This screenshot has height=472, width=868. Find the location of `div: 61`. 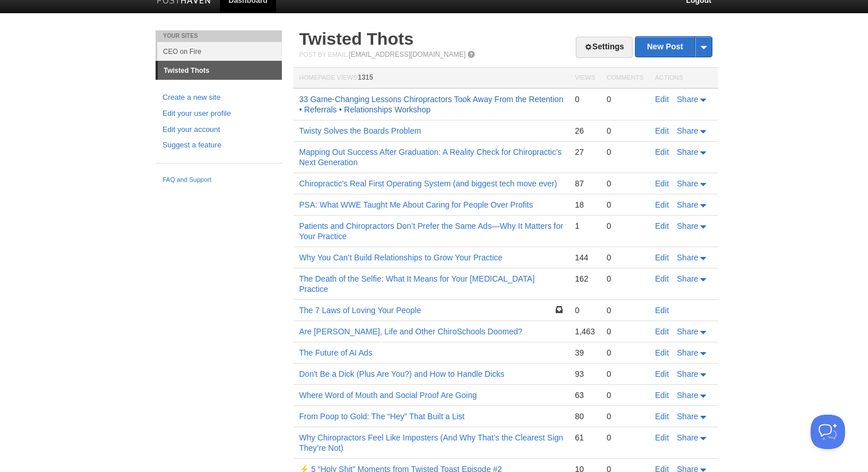

div: 61 is located at coordinates (585, 438).